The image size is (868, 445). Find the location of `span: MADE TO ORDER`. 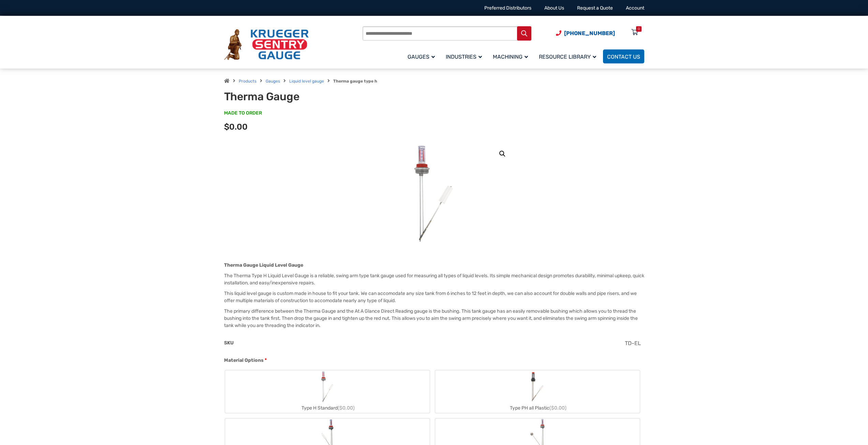

span: MADE TO ORDER is located at coordinates (243, 113).